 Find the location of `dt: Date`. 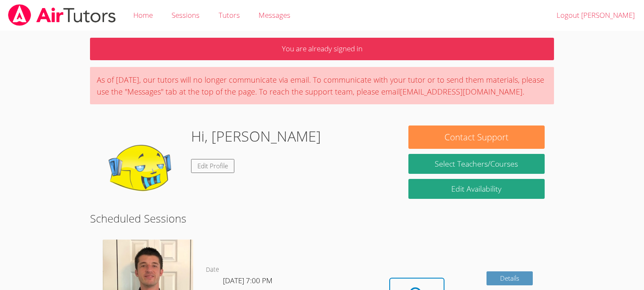

dt: Date is located at coordinates (212, 270).